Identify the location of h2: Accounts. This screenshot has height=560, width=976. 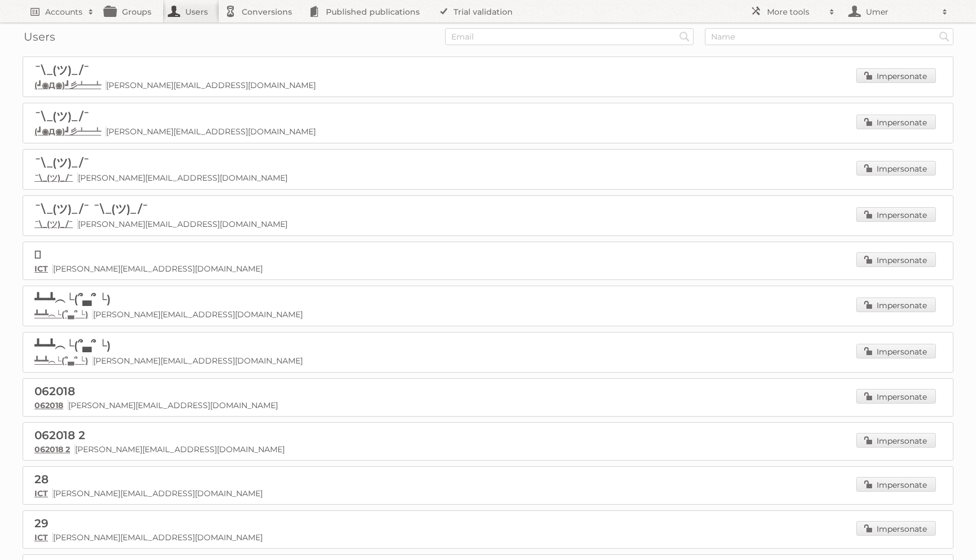
(64, 12).